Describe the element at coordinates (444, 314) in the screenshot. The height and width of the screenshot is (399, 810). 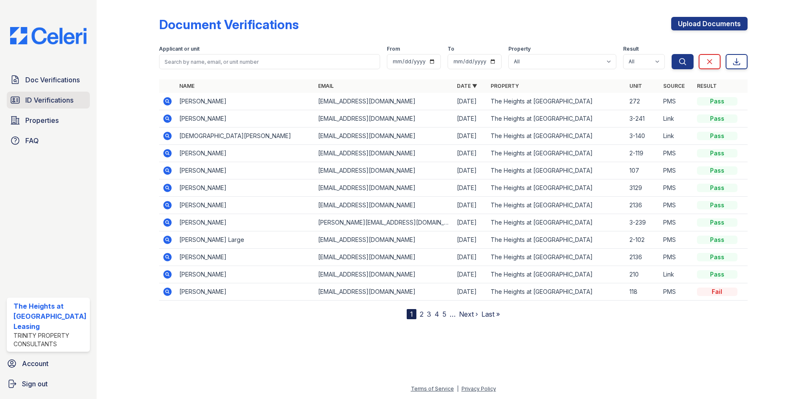
I see `a: 5` at that location.